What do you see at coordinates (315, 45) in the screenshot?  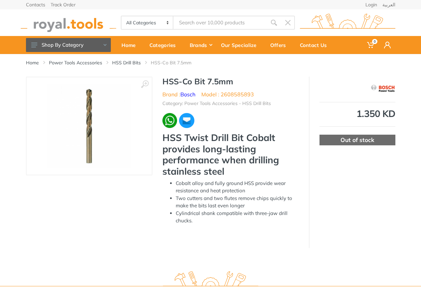 I see `div: Contact Us` at bounding box center [315, 45].